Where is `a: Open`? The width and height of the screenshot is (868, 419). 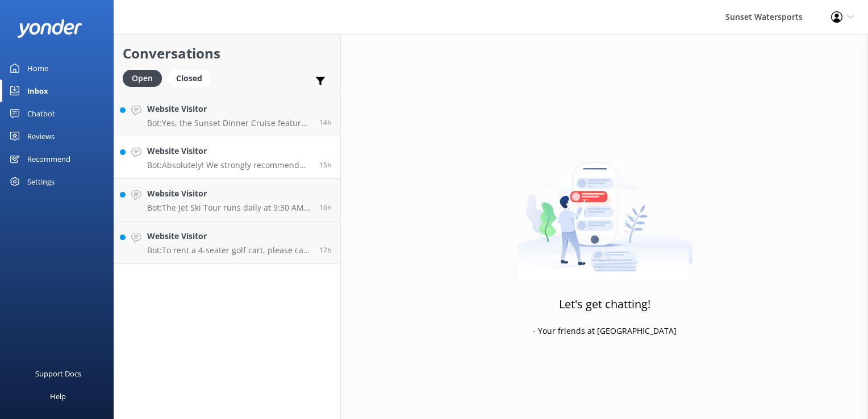
a: Open is located at coordinates (145, 78).